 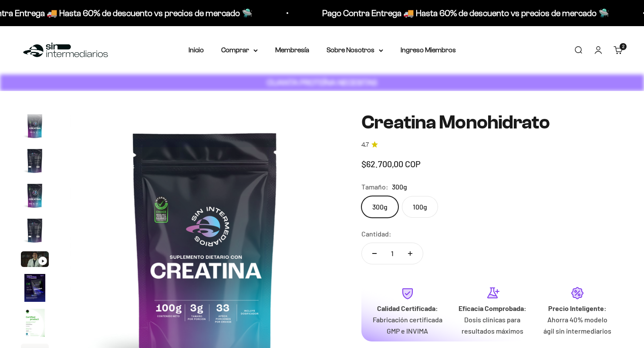 What do you see at coordinates (493, 324) in the screenshot?
I see `p: Dosis clínicas para resultados máximos` at bounding box center [493, 324].